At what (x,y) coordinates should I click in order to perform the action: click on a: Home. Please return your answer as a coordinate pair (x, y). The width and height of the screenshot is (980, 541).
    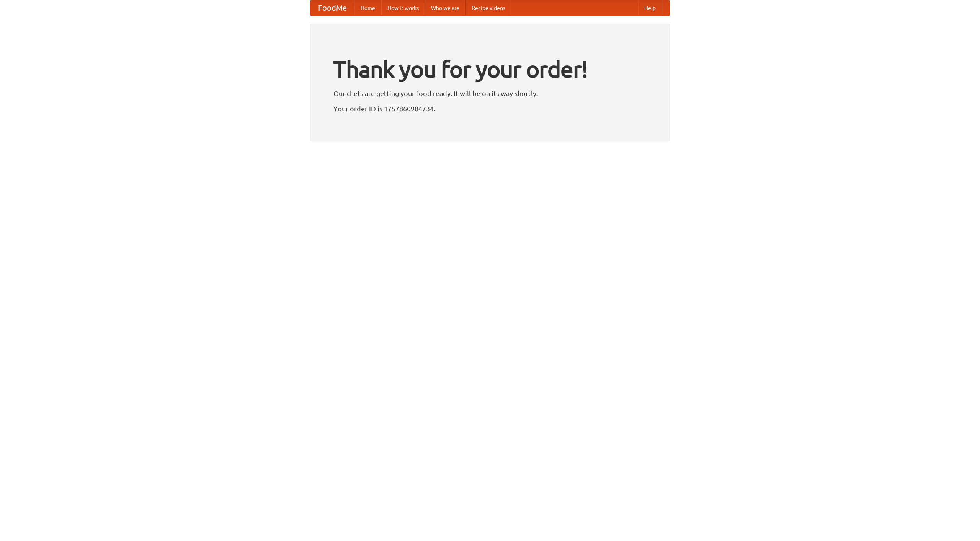
    Looking at the image, I should click on (368, 8).